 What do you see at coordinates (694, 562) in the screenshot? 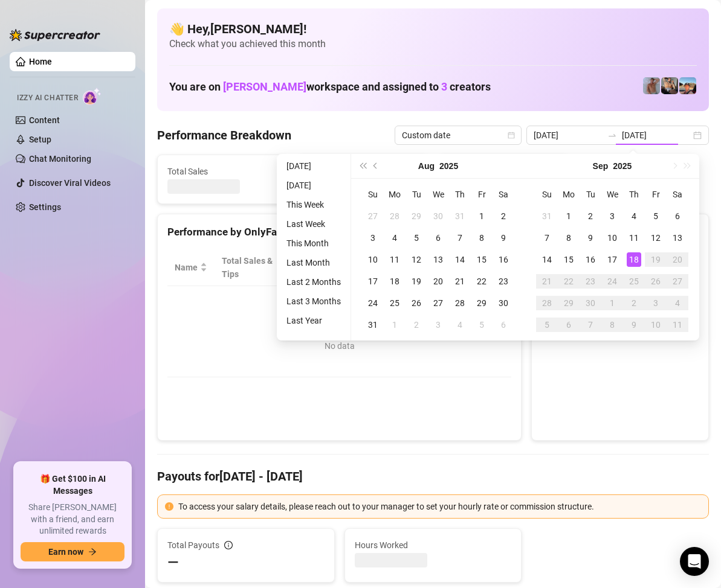
I see `div: Open Intercom Messenger` at bounding box center [694, 562].